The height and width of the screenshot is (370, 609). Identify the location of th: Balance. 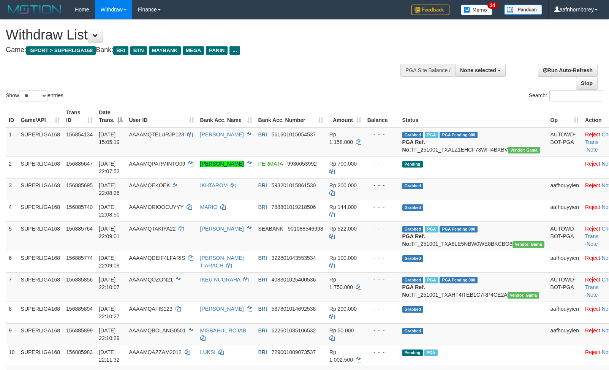
(382, 116).